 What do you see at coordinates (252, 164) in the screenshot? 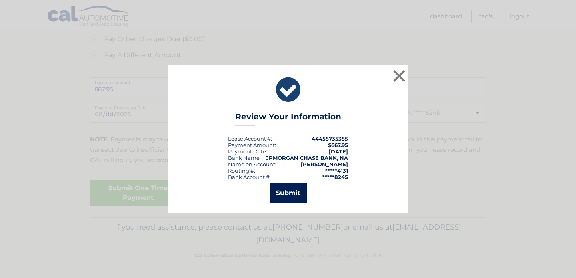
I see `div: Name on Account:` at bounding box center [252, 164].